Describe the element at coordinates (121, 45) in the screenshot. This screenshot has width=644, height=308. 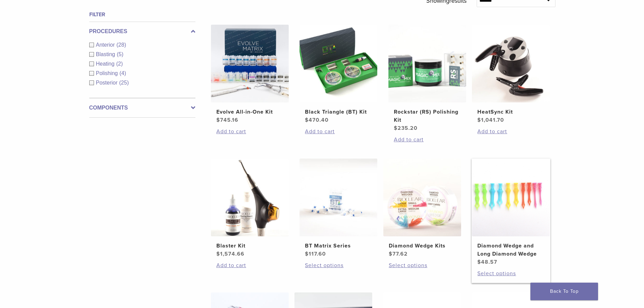
I see `span: (28)` at that location.